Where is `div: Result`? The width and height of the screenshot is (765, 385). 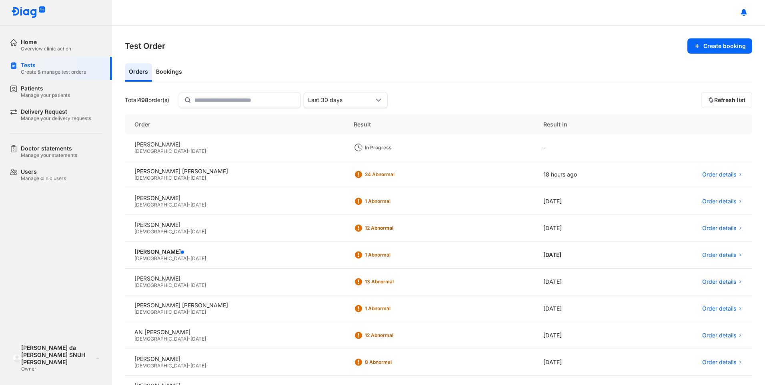 div: Result is located at coordinates (439, 124).